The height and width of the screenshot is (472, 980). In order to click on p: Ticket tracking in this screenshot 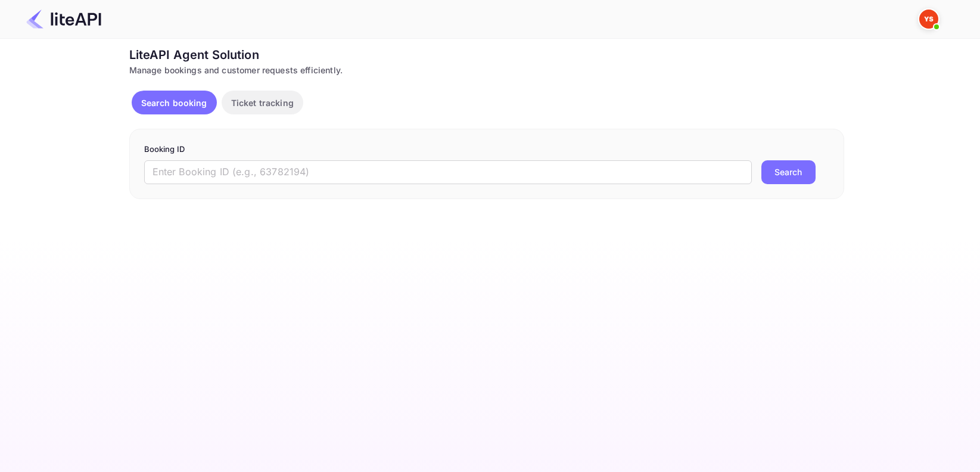, I will do `click(262, 103)`.